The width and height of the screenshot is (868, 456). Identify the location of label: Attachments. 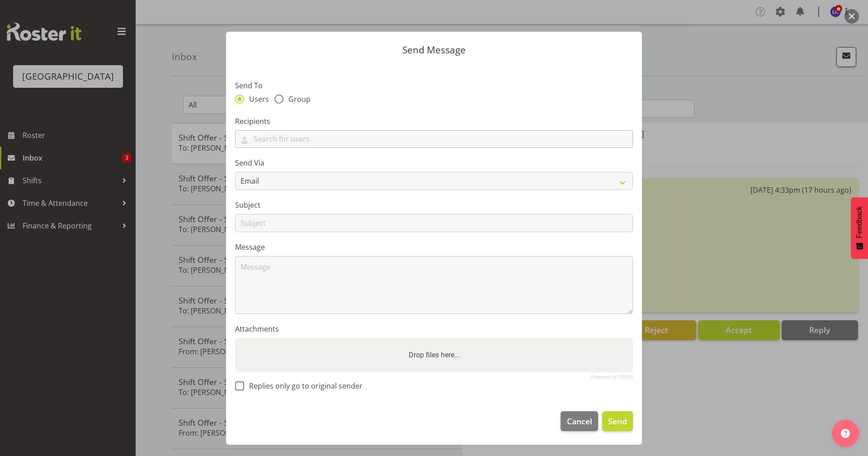
(434, 329).